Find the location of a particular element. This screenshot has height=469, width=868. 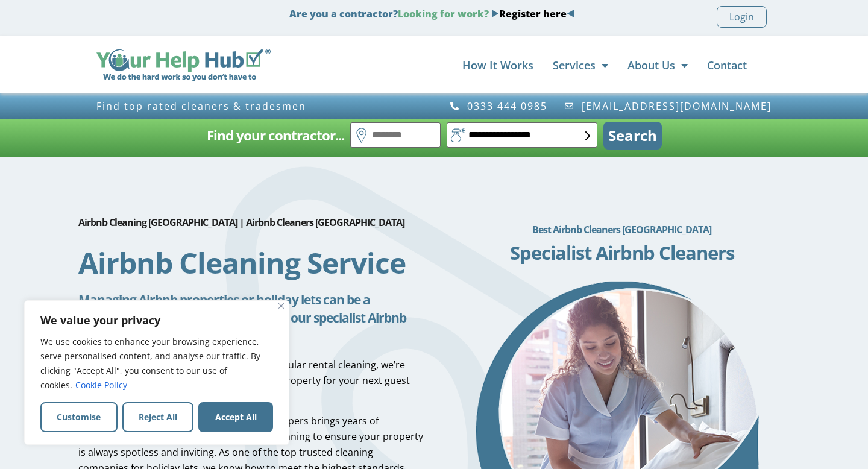

h1: Airbnb Cleaning Service is located at coordinates (252, 262).